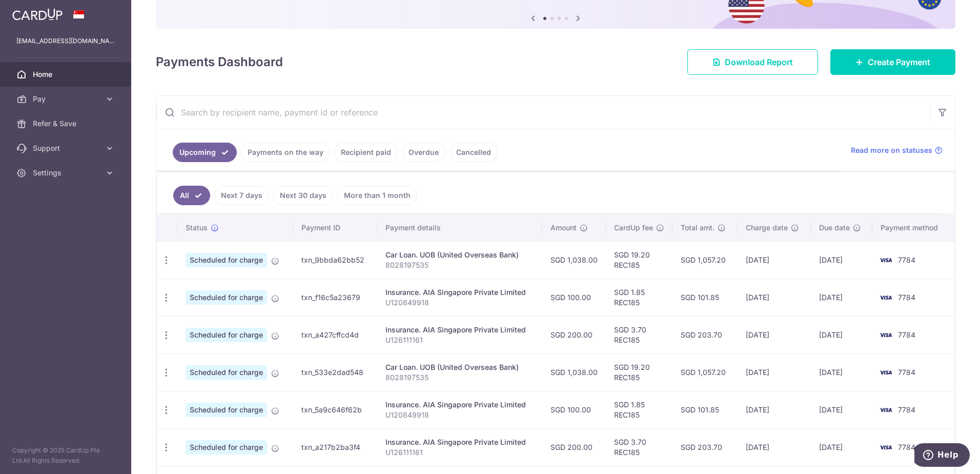  What do you see at coordinates (335, 260) in the screenshot?
I see `td: txn_9bbda62bb52` at bounding box center [335, 260].